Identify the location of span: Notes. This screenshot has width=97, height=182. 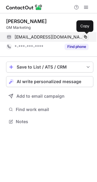
(54, 122).